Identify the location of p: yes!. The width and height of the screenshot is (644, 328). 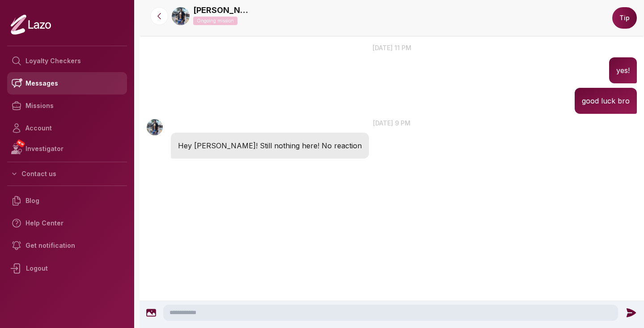
(623, 70).